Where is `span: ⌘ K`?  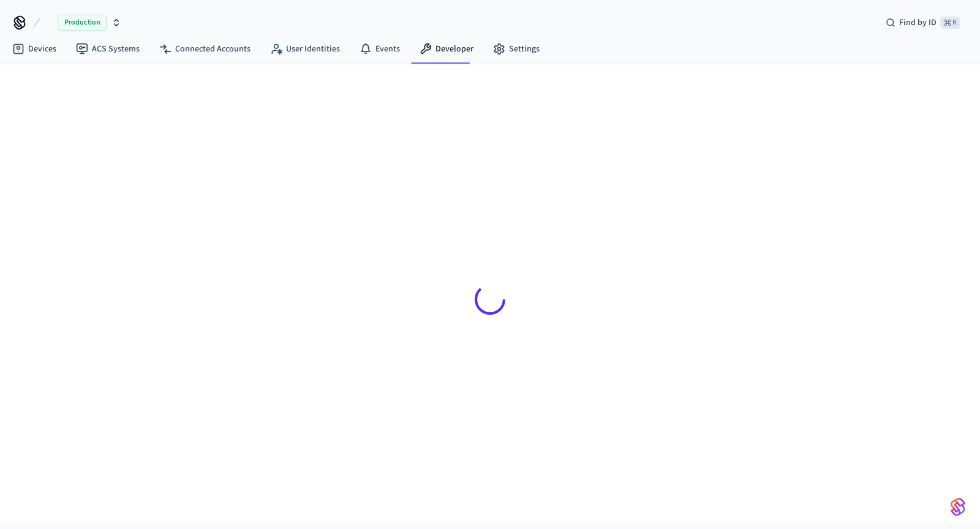
span: ⌘ K is located at coordinates (950, 22).